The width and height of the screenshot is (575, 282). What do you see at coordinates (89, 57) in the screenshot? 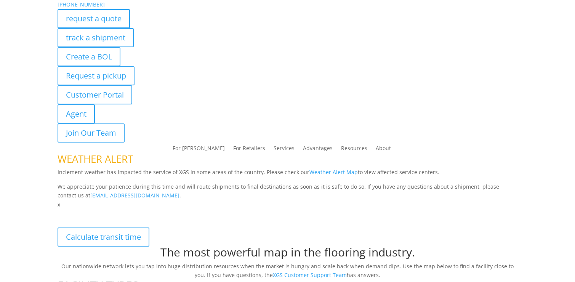
I see `a: Create a BOL` at bounding box center [89, 57].